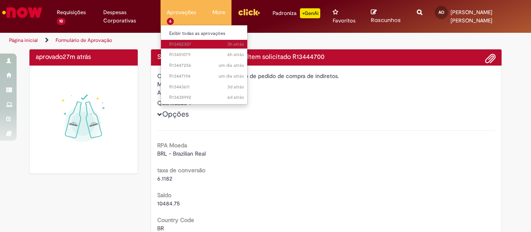 The image size is (531, 232). What do you see at coordinates (22, 12) in the screenshot?
I see `img: ServiceNow` at bounding box center [22, 12].